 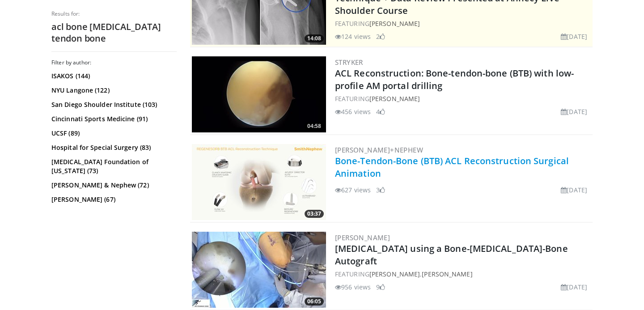 I want to click on a: San Diego Shoulder Institute (103), so click(x=113, y=105).